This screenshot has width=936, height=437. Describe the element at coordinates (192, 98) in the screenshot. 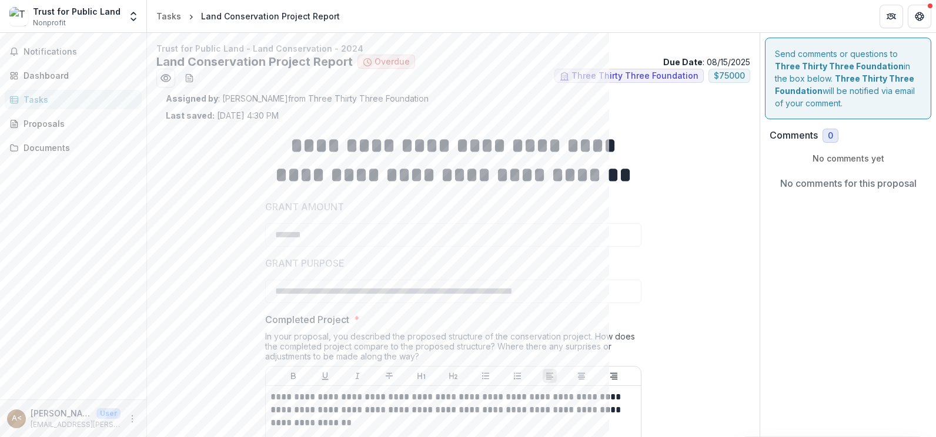

I see `strong: Assigned by` at that location.